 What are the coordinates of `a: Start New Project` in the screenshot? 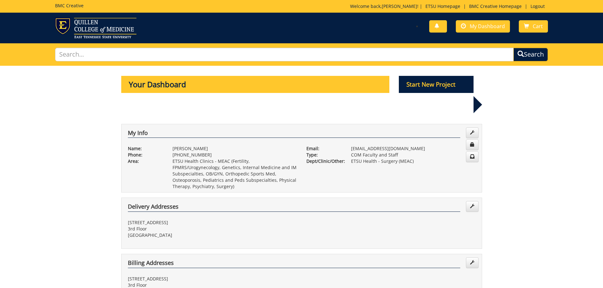 It's located at (436, 85).